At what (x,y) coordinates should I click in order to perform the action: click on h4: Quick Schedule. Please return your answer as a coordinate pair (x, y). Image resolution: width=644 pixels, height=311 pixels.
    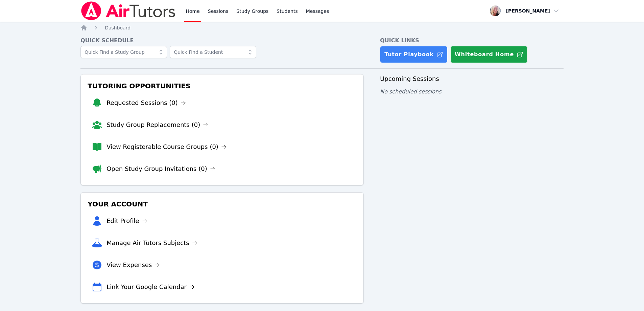
    Looking at the image, I should click on (222, 41).